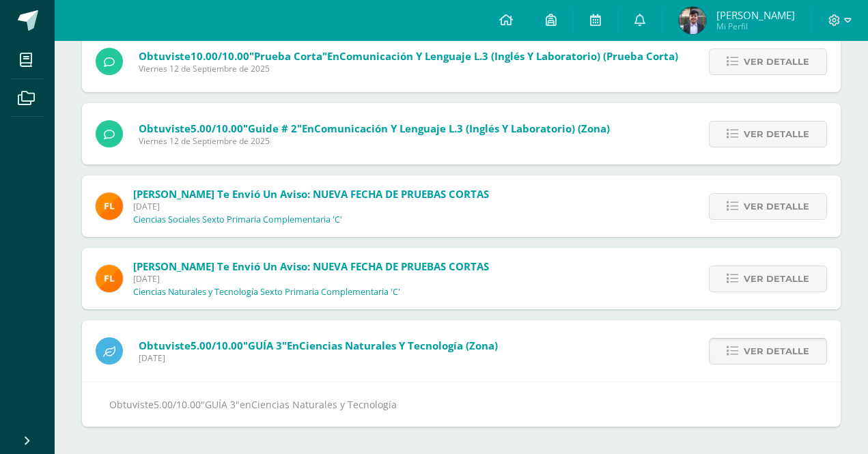  What do you see at coordinates (288, 56) in the screenshot?
I see `span: "Prueba Corta"` at bounding box center [288, 56].